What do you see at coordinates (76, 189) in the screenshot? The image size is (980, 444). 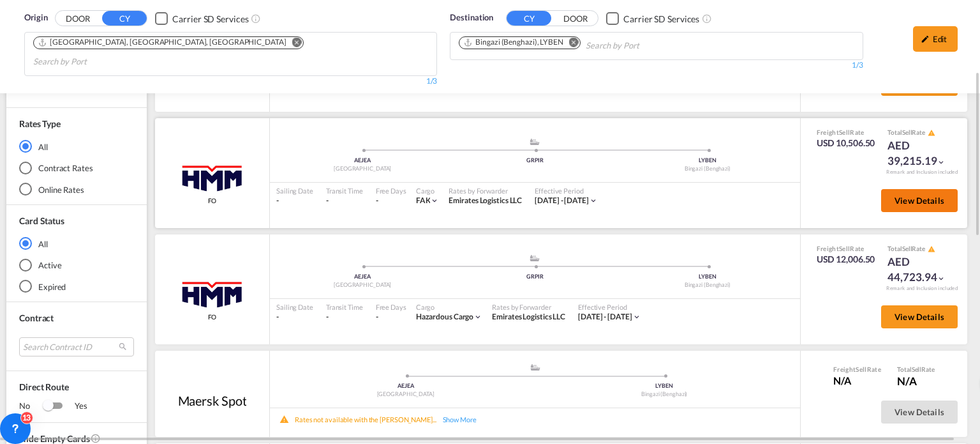 I see `md-radio-button: Online Rates` at bounding box center [76, 189].